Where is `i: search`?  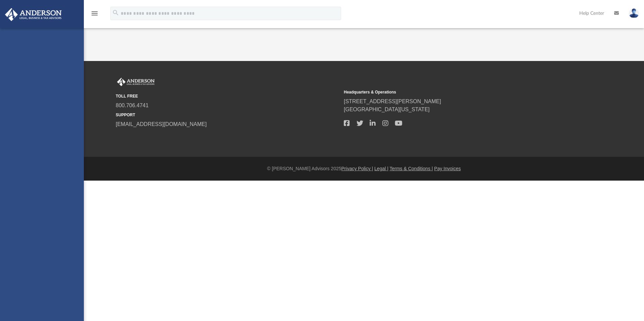
i: search is located at coordinates (116, 13).